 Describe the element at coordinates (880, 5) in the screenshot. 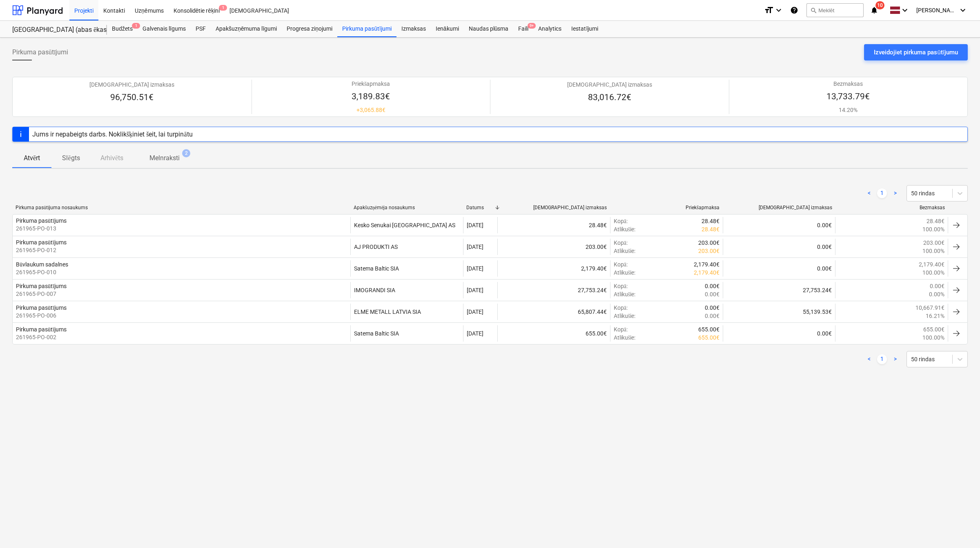

I see `span: 10` at that location.